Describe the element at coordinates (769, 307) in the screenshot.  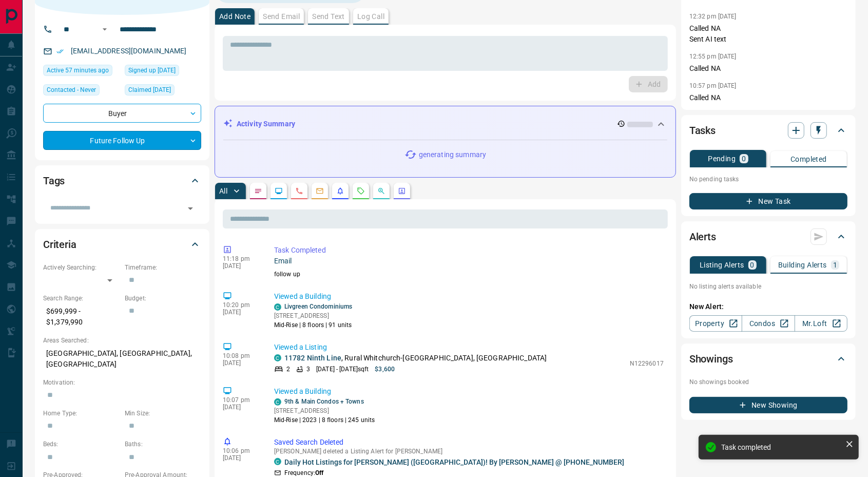
I see `p: New Alert:` at that location.